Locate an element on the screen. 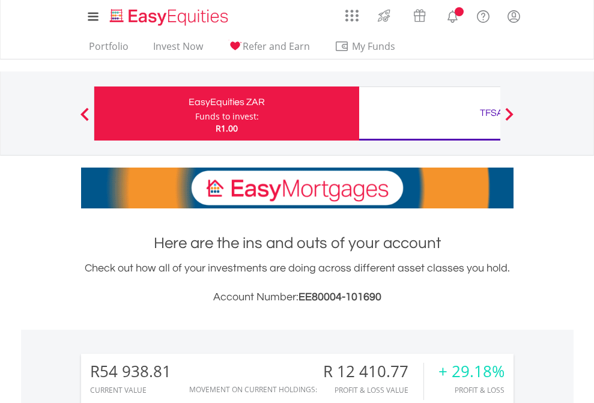 This screenshot has width=594, height=403. img: EasyEquities_Logo.png is located at coordinates (170, 17).